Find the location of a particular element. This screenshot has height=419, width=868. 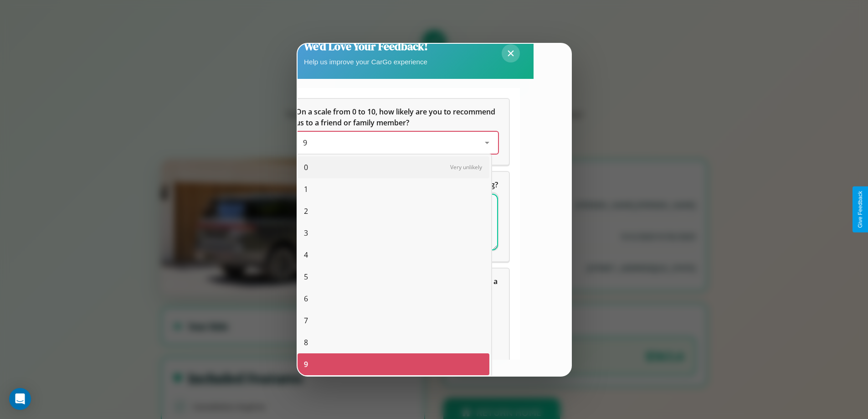

span: What can we do to make your experience more satisfying? is located at coordinates (397, 184).